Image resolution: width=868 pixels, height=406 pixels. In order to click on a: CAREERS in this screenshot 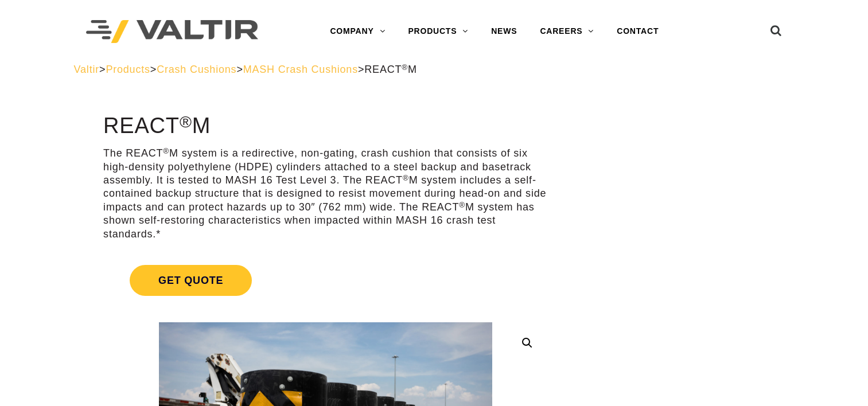, I will do `click(567, 32)`.